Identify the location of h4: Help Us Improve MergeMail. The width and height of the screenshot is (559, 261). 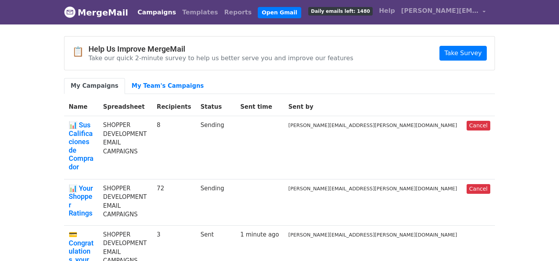
(221, 49).